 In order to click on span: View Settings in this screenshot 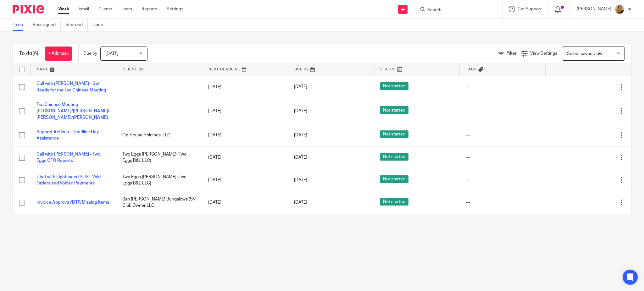, I will do `click(544, 54)`.